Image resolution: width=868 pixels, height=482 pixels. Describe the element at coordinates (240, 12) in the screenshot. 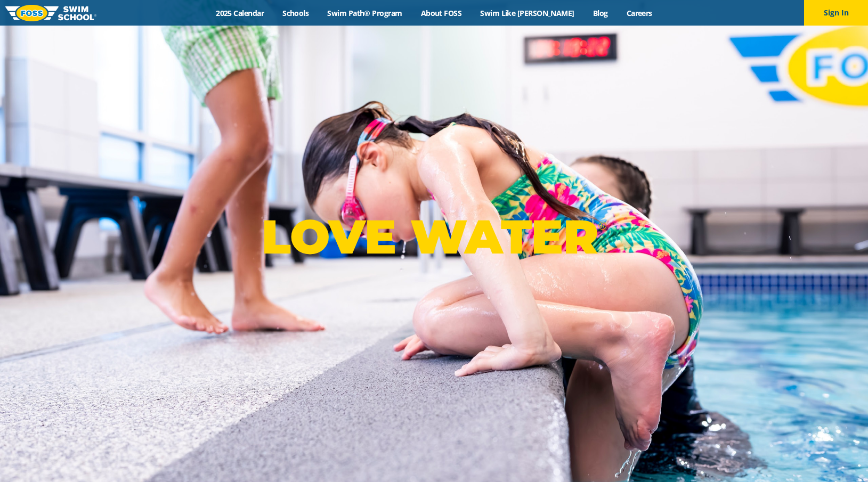

I see `a: 2025 Calendar` at that location.